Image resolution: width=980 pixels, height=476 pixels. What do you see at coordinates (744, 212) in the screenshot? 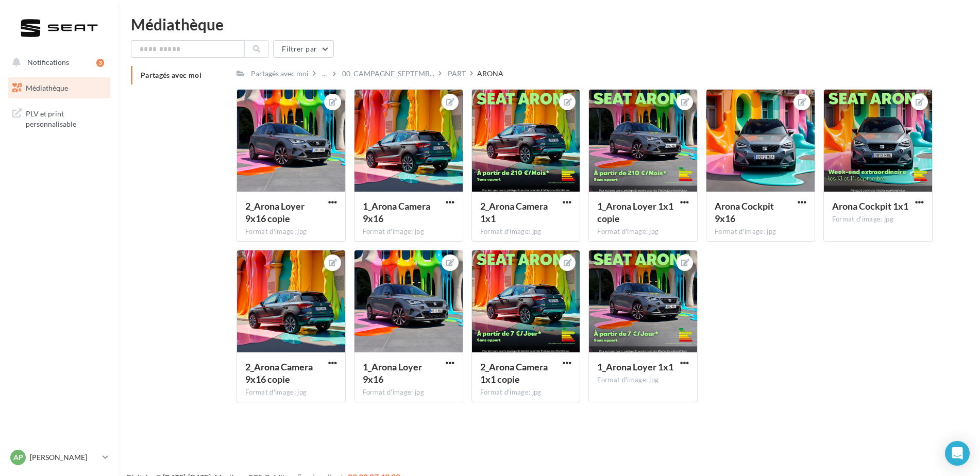
I see `span: Arona Cockpit 9x16` at bounding box center [744, 212].